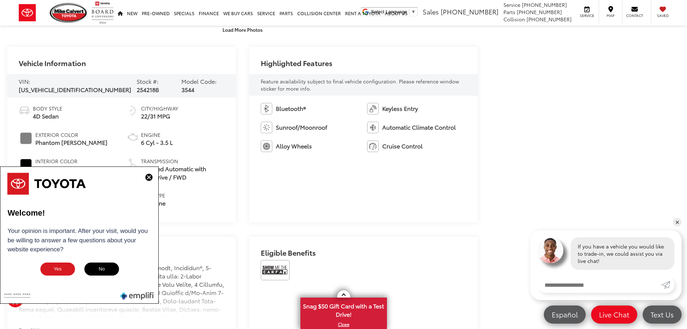 The height and width of the screenshot is (329, 687). Describe the element at coordinates (48, 116) in the screenshot. I see `span: 4D Sedan` at that location.